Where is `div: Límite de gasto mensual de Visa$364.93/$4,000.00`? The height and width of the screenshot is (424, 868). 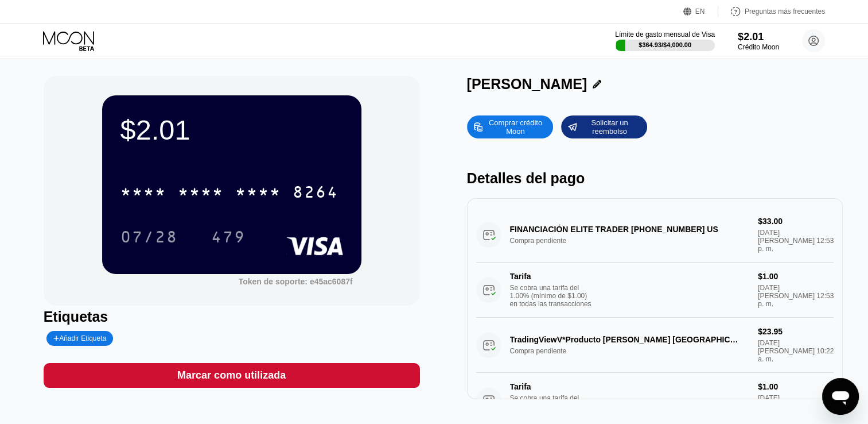 div: Límite de gasto mensual de Visa$364.93/$4,000.00 is located at coordinates (665, 40).